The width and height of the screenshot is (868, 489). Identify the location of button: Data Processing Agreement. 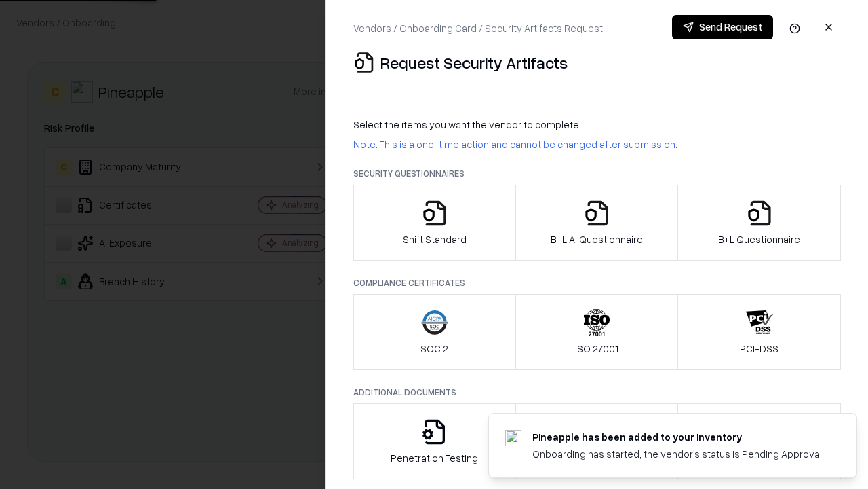
(759, 441).